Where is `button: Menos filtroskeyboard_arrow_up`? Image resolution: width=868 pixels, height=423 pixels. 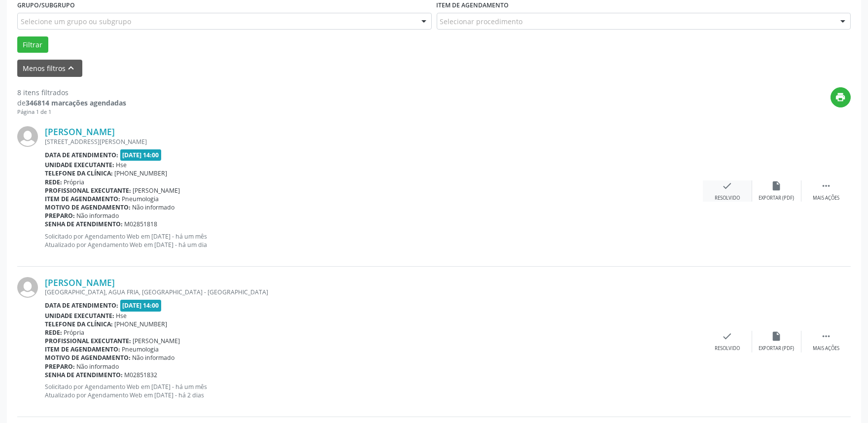 button: Menos filtroskeyboard_arrow_up is located at coordinates (50, 68).